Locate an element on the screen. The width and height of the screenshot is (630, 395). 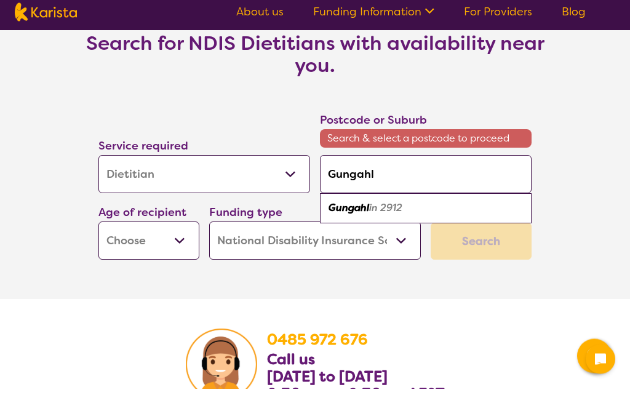
b: Call us is located at coordinates (291, 366).